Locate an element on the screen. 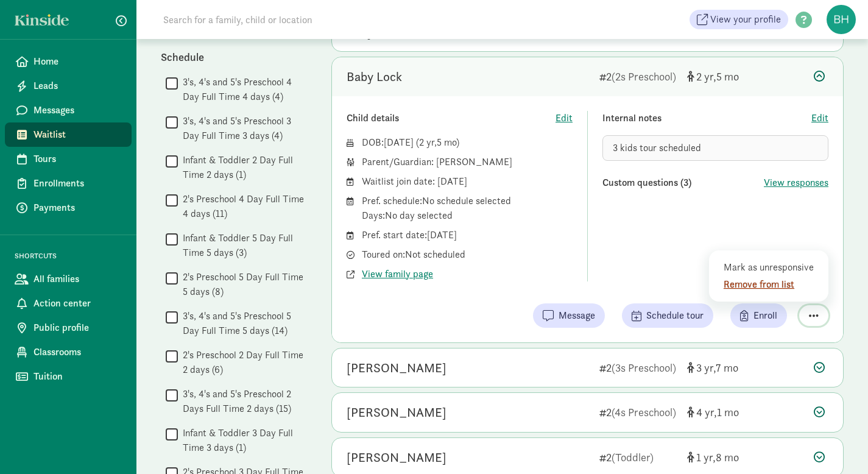 The height and width of the screenshot is (474, 868). span: View responses is located at coordinates (796, 183).